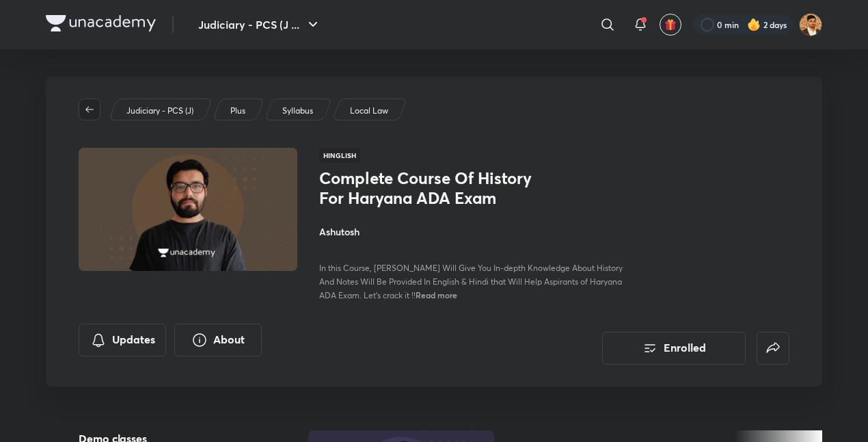  Describe the element at coordinates (674, 348) in the screenshot. I see `button: Enrolled` at that location.